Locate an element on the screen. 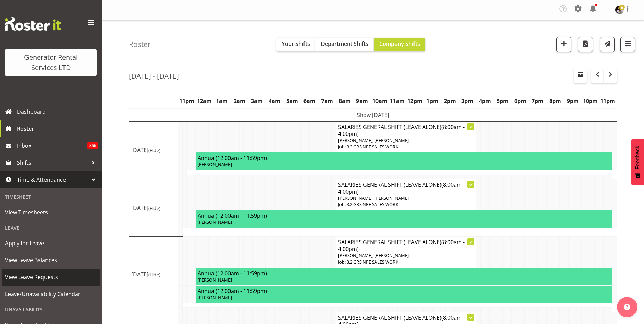 The image size is (644, 324). div: Generator Rental Services LTD is located at coordinates (51, 62).